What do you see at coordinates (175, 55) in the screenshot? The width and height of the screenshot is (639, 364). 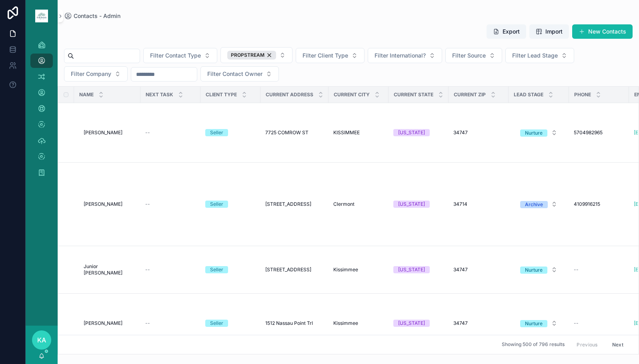 I see `span: Filter Contact Type` at bounding box center [175, 55].